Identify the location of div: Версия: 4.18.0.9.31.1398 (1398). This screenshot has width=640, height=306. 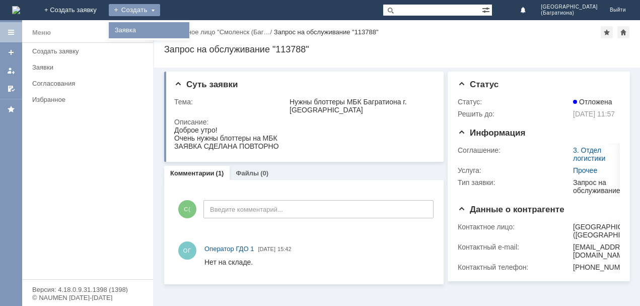
(88, 289).